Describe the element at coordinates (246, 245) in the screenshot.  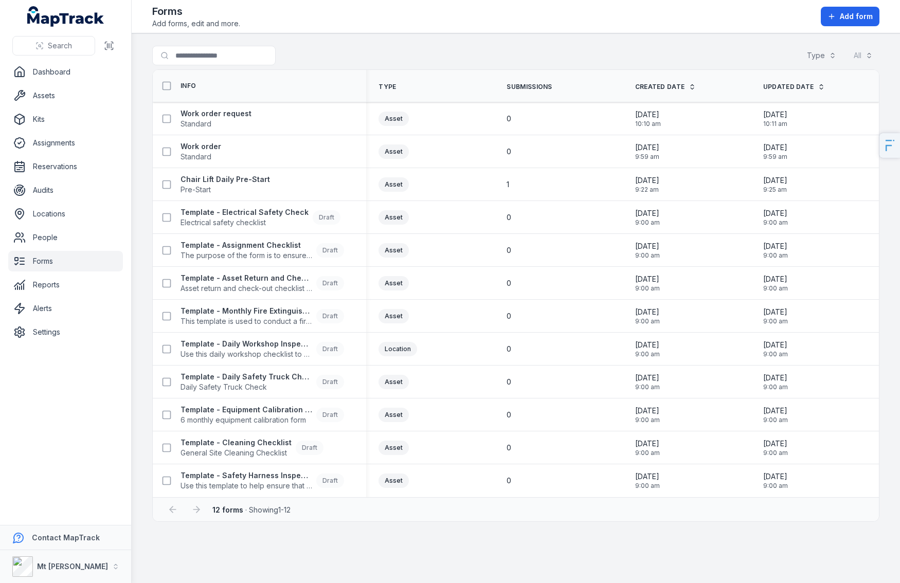
I see `strong: Template - Assignment Checklist` at that location.